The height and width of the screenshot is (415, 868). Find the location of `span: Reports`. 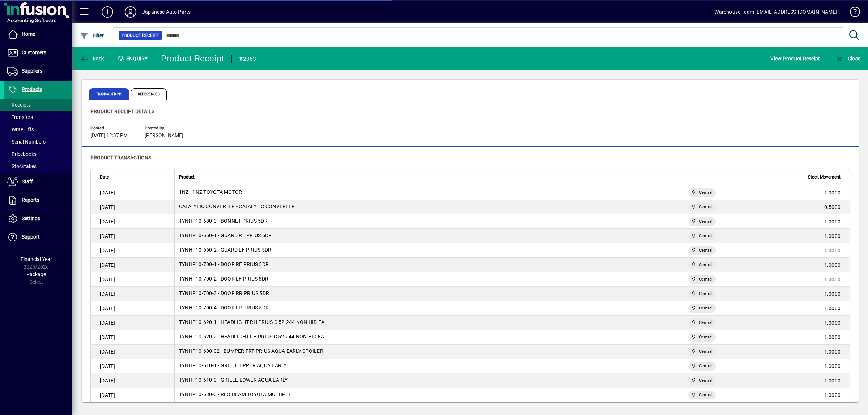

span: Reports is located at coordinates (30, 200).